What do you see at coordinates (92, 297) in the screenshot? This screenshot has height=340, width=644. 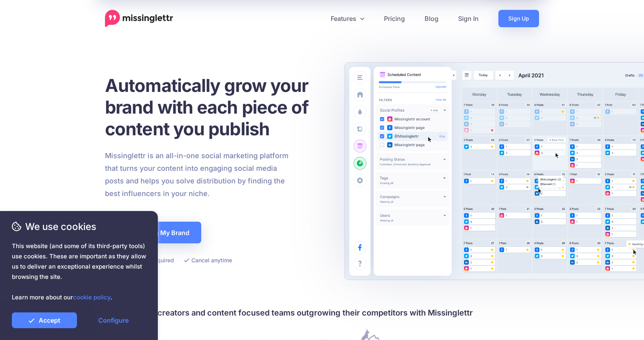 I see `a: cookie policy` at bounding box center [92, 297].